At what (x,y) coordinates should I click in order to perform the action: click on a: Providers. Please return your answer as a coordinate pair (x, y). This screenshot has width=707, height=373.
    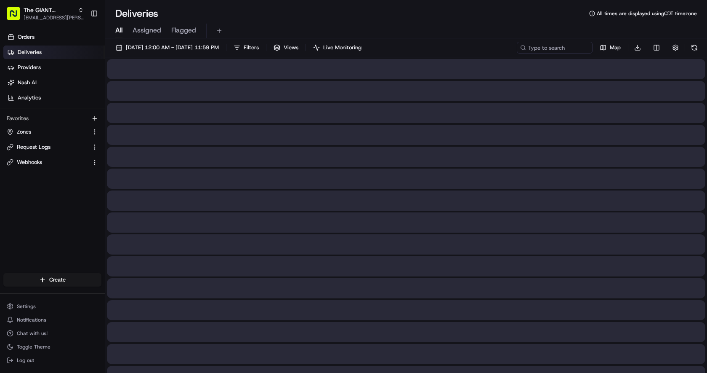
    Looking at the image, I should click on (54, 67).